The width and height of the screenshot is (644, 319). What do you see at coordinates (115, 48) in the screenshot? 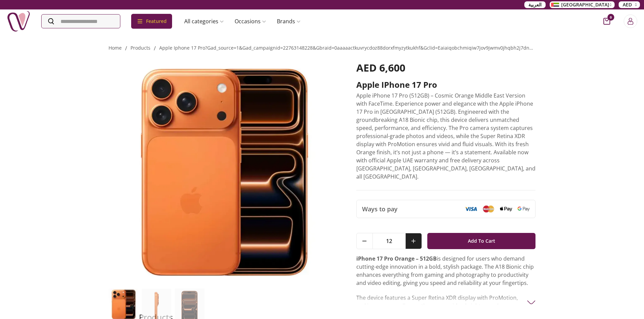
I see `a: Home` at bounding box center [115, 48].